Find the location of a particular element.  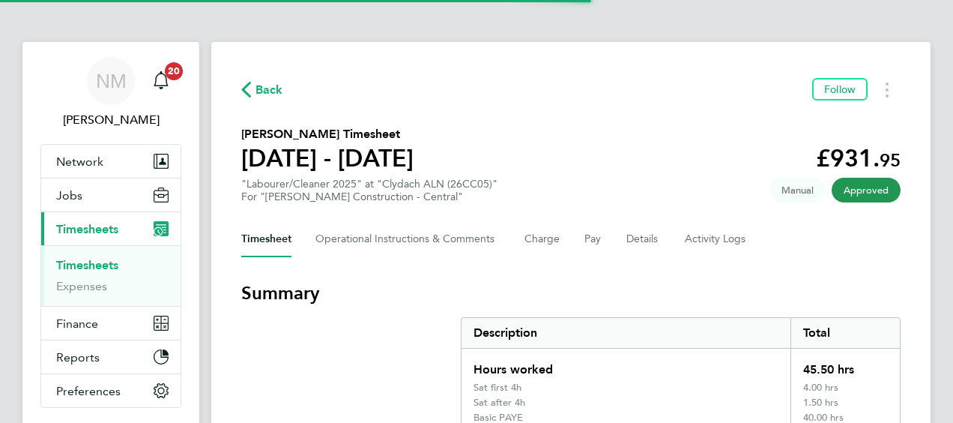

span: 95 is located at coordinates (890, 160).